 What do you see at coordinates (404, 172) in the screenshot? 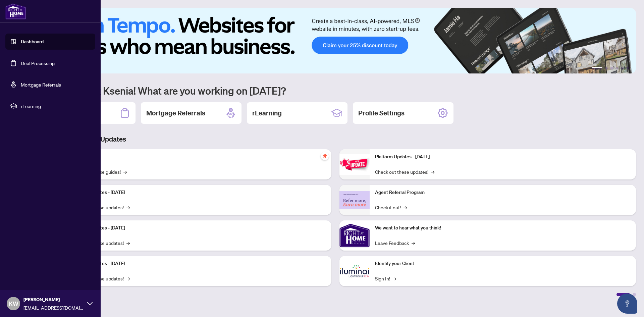
I see `a: Check out these updates!→` at bounding box center [404, 172].